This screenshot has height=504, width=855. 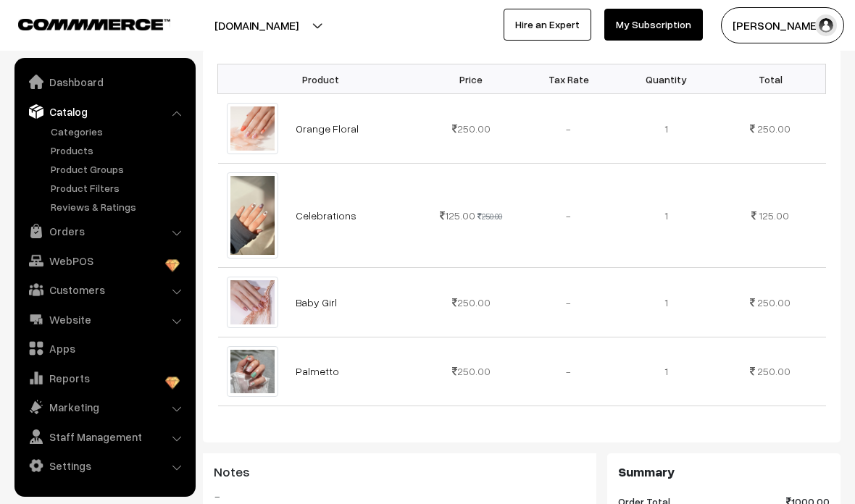 I want to click on img: COMMMERCE, so click(x=94, y=24).